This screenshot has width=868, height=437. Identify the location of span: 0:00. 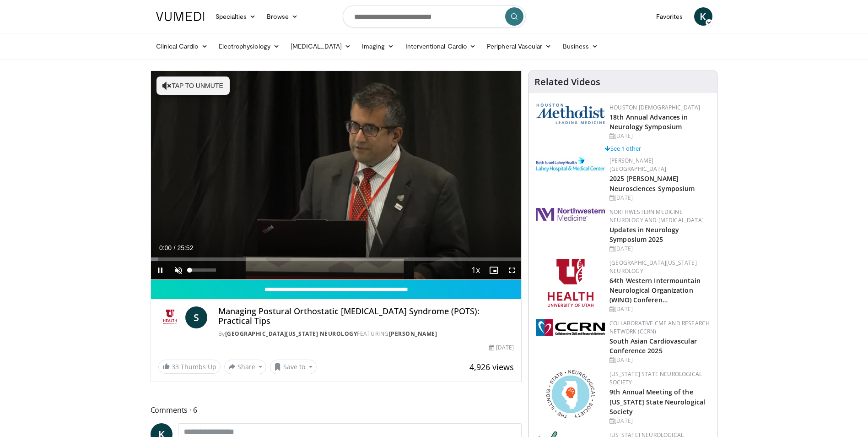
(165, 248).